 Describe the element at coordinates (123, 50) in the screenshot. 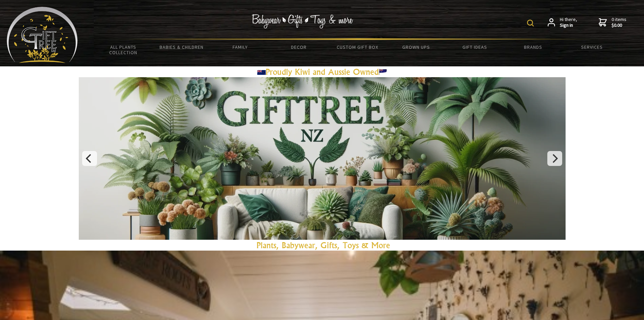

I see `a: All Plants Collection` at that location.